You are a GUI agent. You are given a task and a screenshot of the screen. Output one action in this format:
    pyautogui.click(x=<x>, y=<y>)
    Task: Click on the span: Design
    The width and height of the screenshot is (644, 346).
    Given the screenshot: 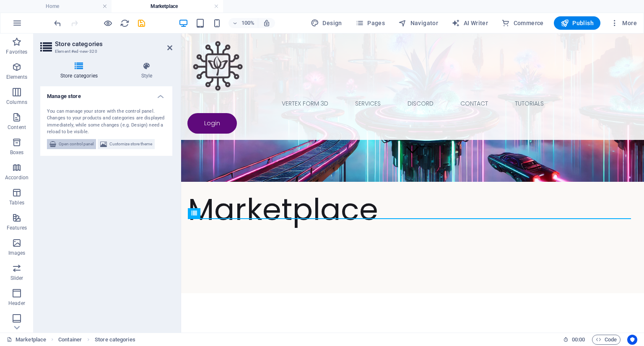 What is the action you would take?
    pyautogui.click(x=326, y=23)
    